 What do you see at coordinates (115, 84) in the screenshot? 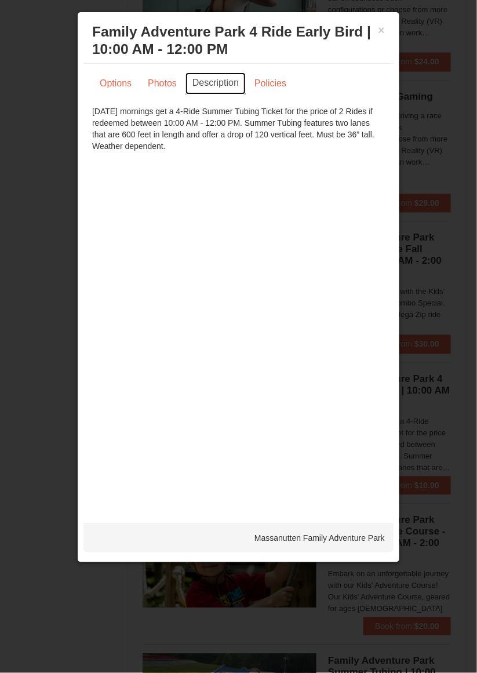
I see `a: Options` at bounding box center [115, 84].